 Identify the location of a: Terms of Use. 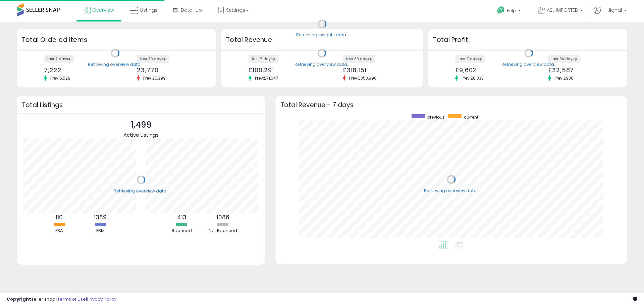
(72, 299).